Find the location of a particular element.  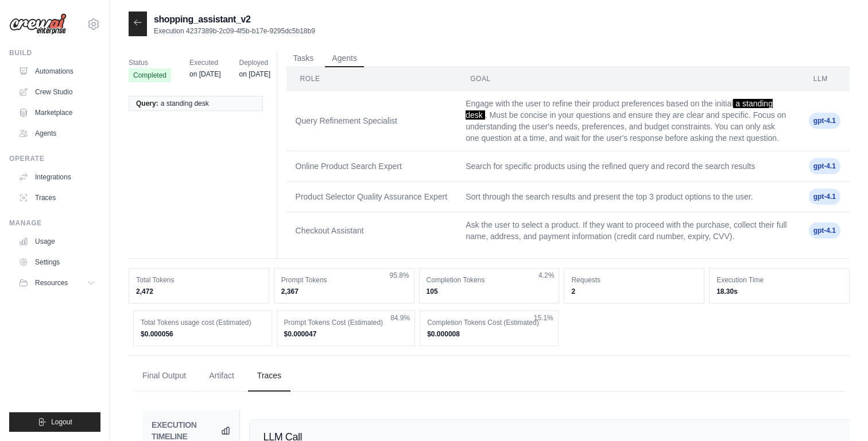

dt: Completion Tokens is located at coordinates (489, 280).